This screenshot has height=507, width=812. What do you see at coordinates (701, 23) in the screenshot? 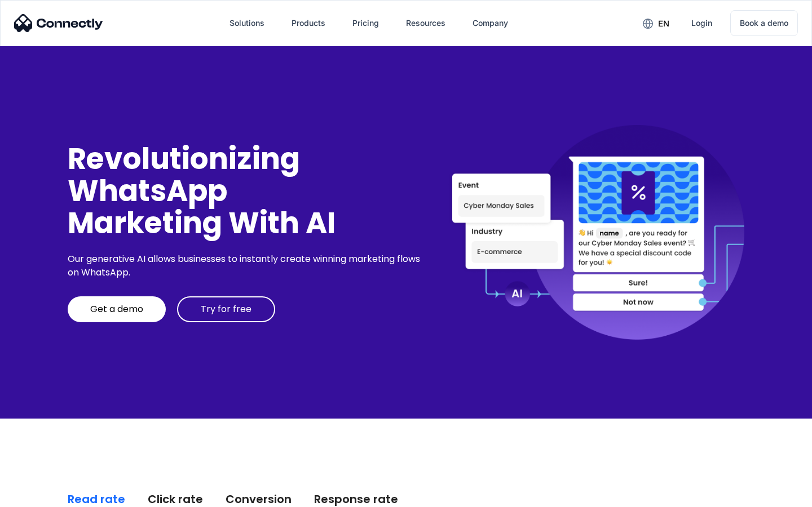
I see `div: Login` at bounding box center [701, 23].